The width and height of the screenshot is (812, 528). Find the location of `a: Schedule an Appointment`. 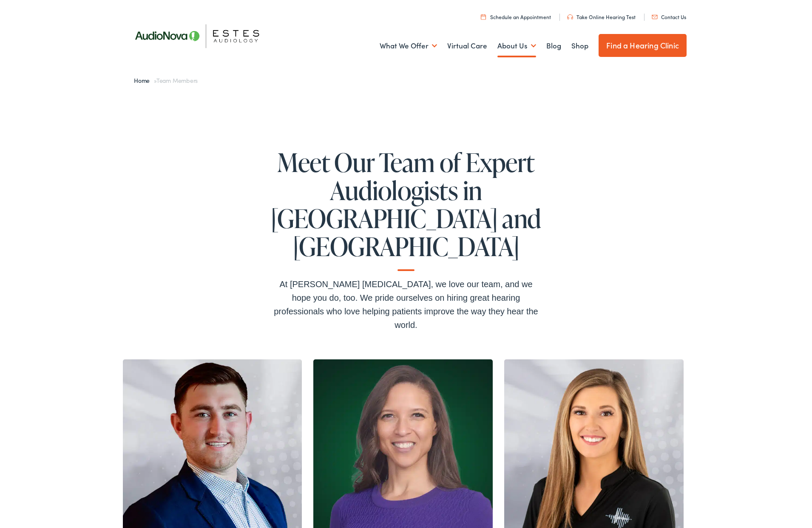

a: Schedule an Appointment is located at coordinates (515, 17).